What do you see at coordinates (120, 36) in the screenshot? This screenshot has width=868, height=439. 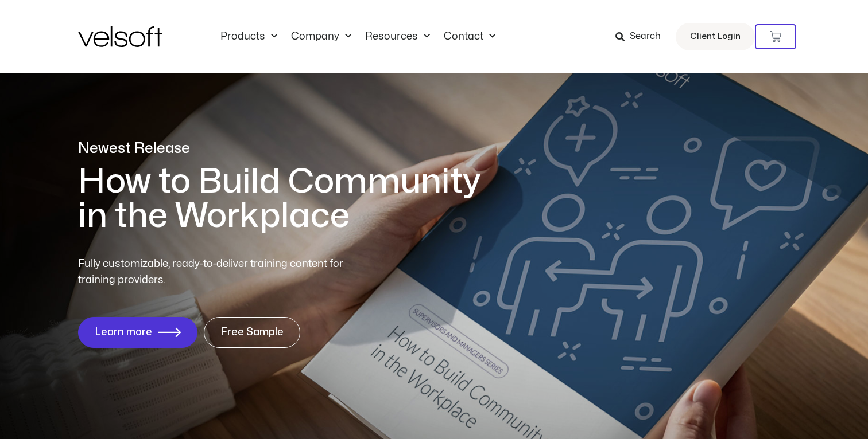 I see `img: Velsoft Training Materials` at bounding box center [120, 36].